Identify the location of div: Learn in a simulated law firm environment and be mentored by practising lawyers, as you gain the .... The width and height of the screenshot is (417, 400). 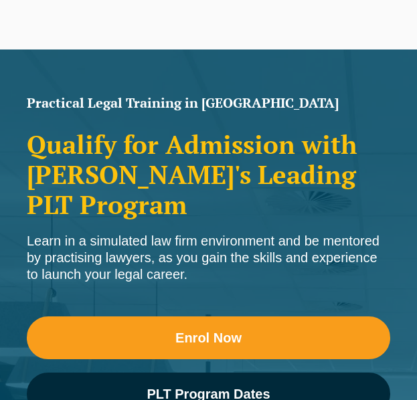
(208, 258).